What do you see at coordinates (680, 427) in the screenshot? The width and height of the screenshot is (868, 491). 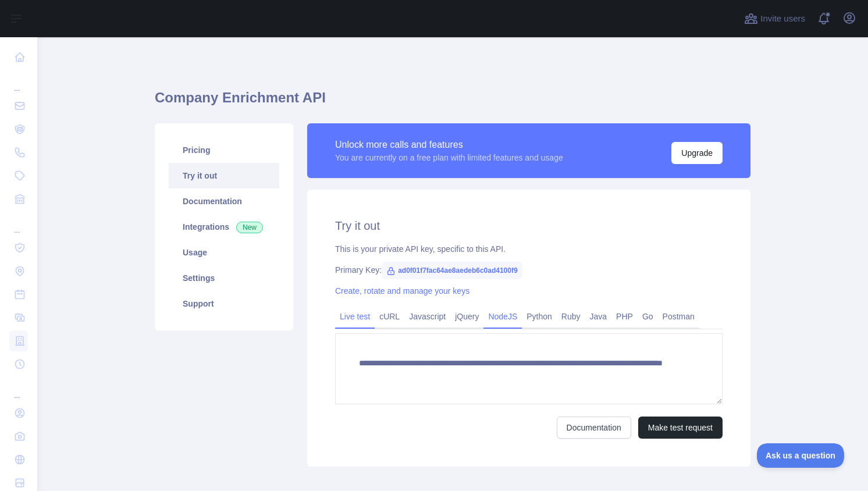 I see `button: Make test request` at bounding box center [680, 427].